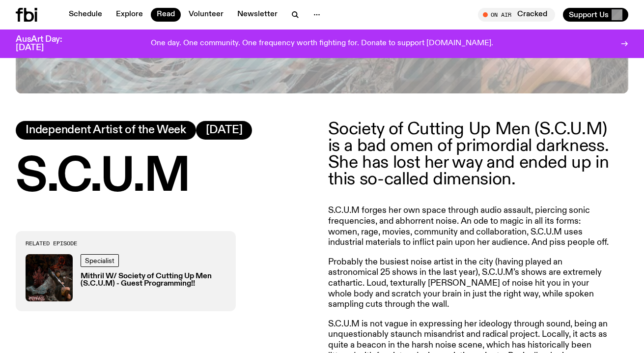 Image resolution: width=644 pixels, height=353 pixels. What do you see at coordinates (595, 14) in the screenshot?
I see `button: Support Us` at bounding box center [595, 14].